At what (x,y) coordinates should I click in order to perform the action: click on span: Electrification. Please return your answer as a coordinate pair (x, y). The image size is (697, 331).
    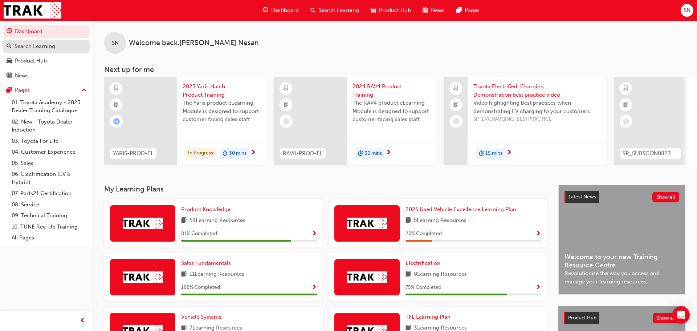
    Looking at the image, I should click on (423, 263).